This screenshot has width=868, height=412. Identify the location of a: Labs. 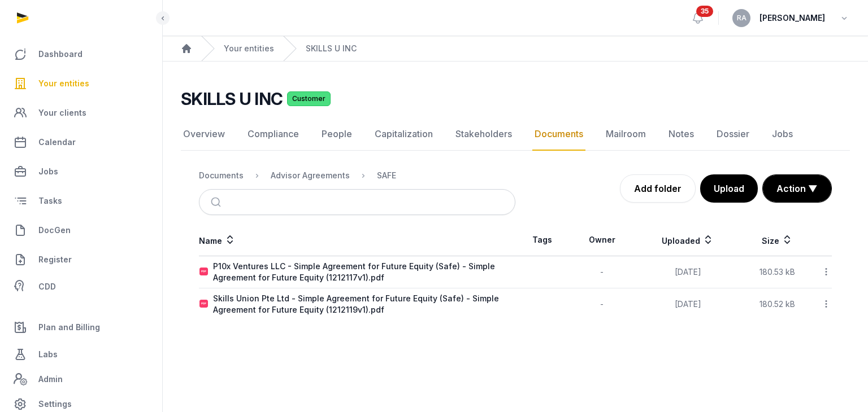
(81, 355).